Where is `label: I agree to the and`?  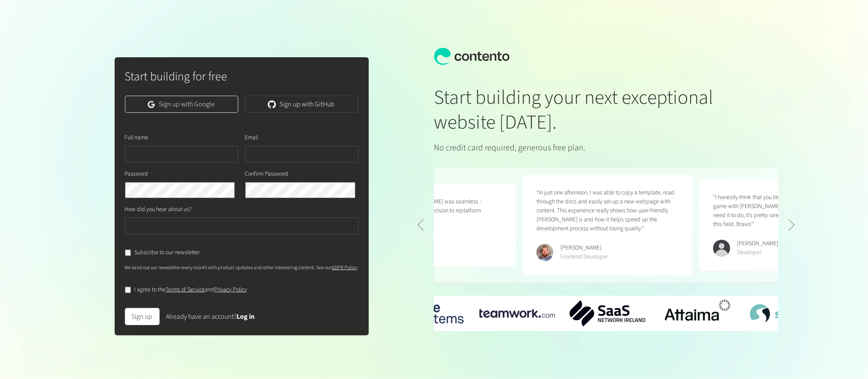
label: I agree to the and is located at coordinates (190, 290).